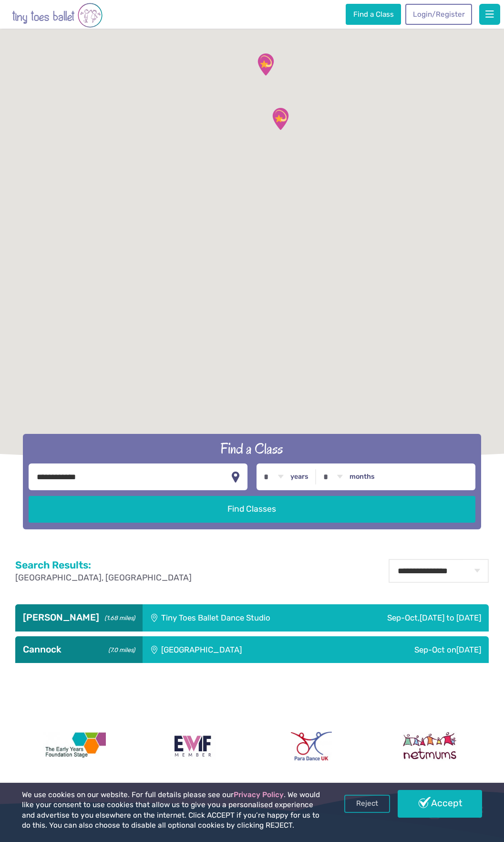  I want to click on div: Huntington Community Centre, so click(280, 119).